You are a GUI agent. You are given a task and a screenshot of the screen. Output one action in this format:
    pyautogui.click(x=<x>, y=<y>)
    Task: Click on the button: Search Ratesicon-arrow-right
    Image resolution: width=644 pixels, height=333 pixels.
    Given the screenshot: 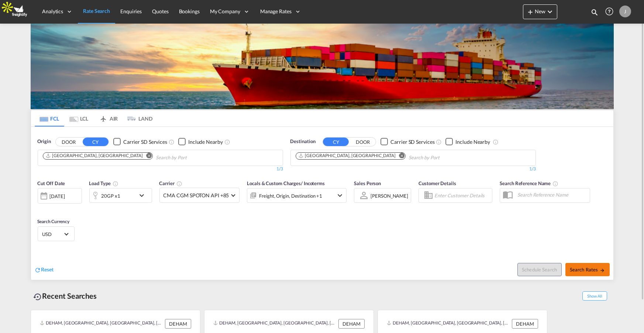 What is the action you would take?
    pyautogui.click(x=587, y=269)
    